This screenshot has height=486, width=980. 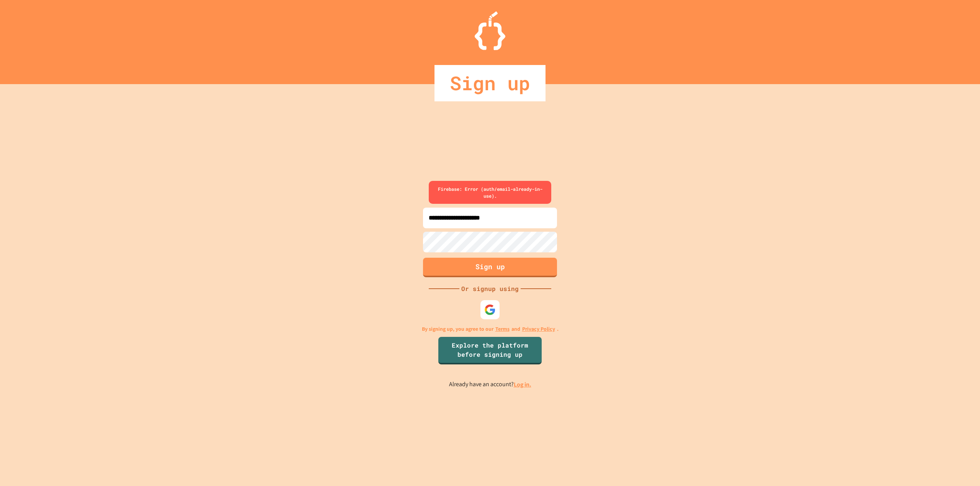 What do you see at coordinates (490, 310) in the screenshot?
I see `img: google-icon.svg` at bounding box center [490, 310].